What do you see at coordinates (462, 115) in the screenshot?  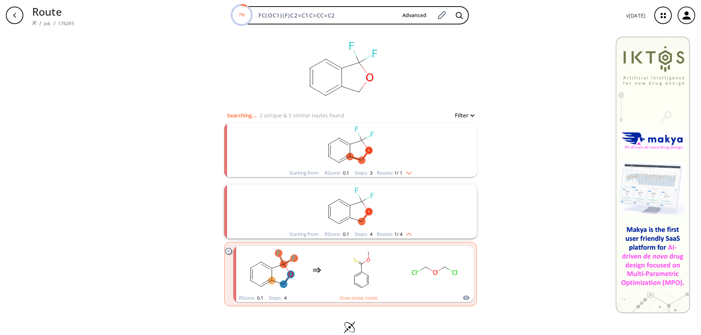 I see `button: Filter` at bounding box center [462, 115].